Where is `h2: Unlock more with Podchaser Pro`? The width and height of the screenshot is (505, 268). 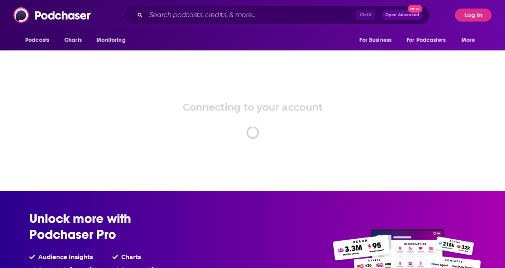 h2: Unlock more with Podchaser Pro is located at coordinates (111, 227).